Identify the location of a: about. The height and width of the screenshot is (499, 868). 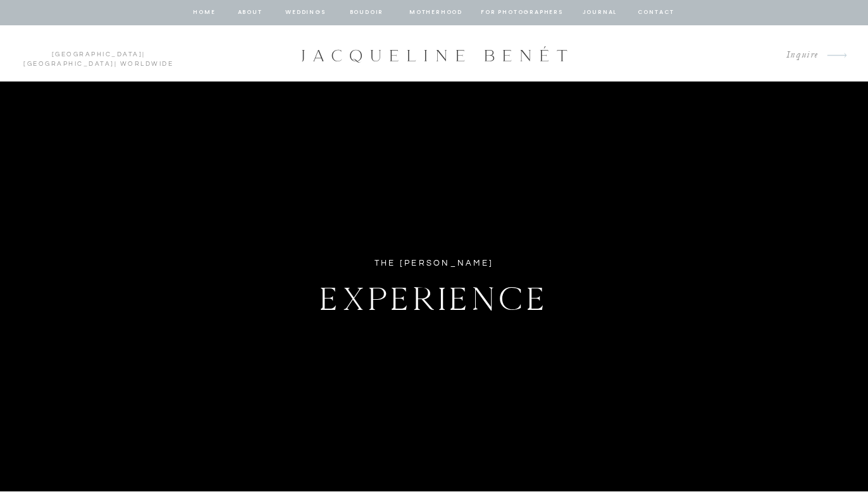
(250, 12).